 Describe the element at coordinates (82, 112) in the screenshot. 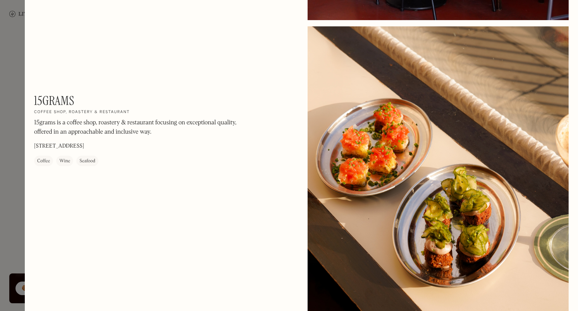

I see `h2: Coffee shop, roastery & restaurant` at that location.